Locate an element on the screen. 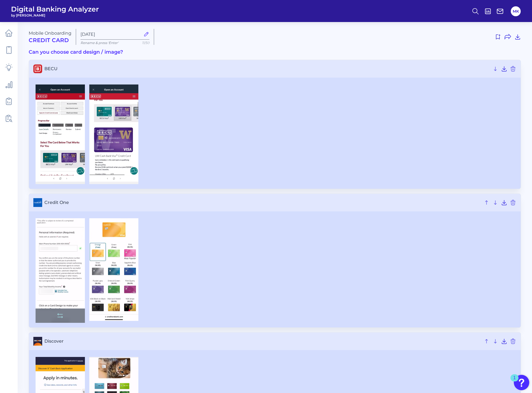  span: Credit One is located at coordinates (263, 202).